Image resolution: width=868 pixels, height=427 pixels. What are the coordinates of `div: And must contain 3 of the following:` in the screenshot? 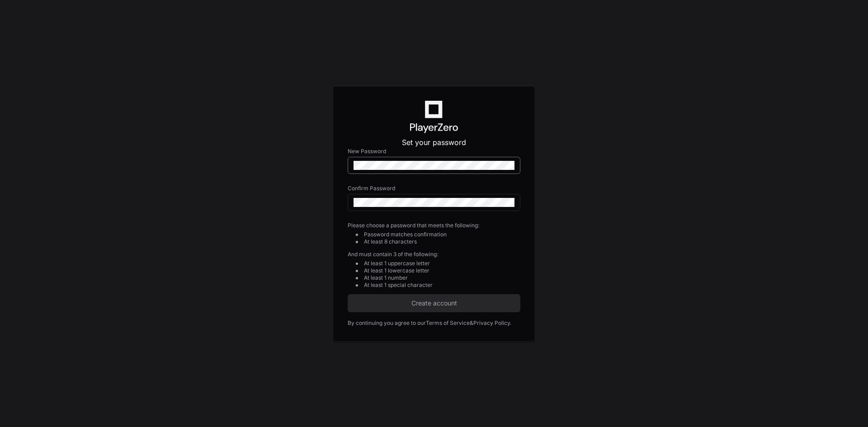 It's located at (434, 255).